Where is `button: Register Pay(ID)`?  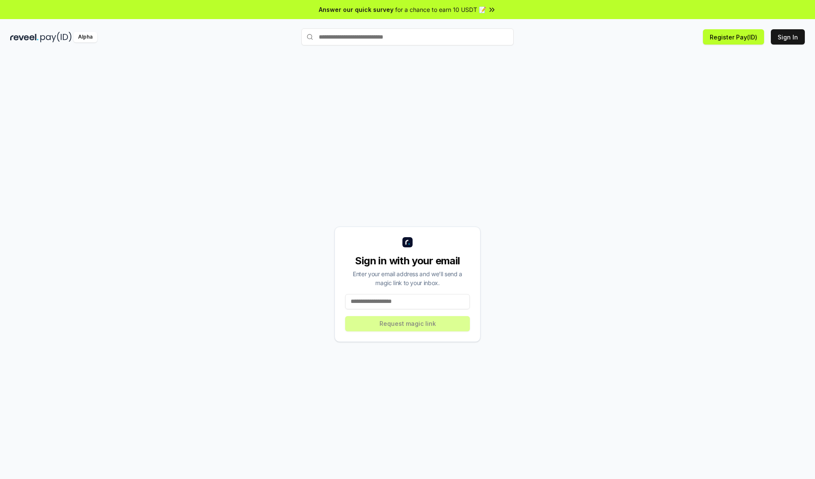 button: Register Pay(ID) is located at coordinates (733, 37).